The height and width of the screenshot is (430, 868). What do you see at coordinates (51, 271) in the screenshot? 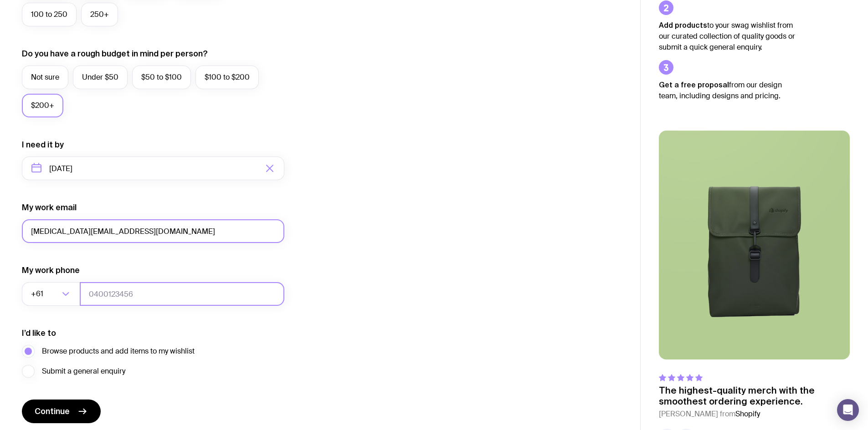
I see `label: My work phone` at bounding box center [51, 271].